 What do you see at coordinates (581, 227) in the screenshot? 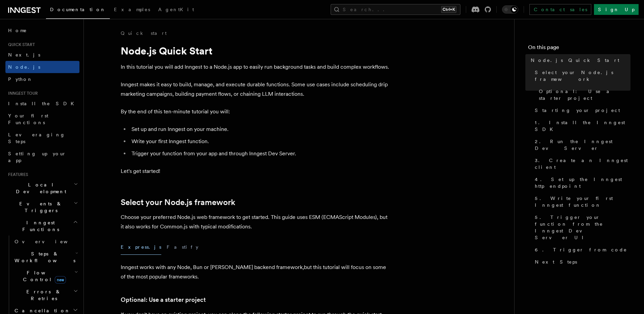
I see `a: 5. Trigger your function from the Inngest Dev Server UI` at bounding box center [581, 227].